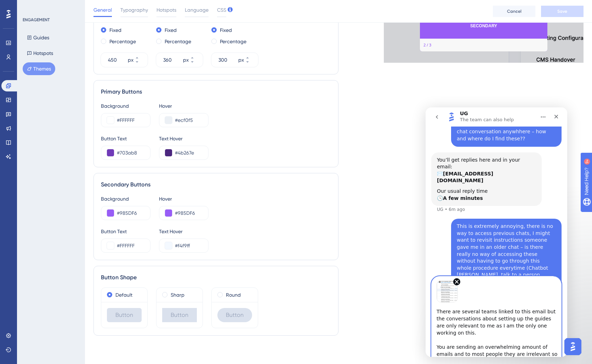 The height and width of the screenshot is (364, 592). Describe the element at coordinates (71, 223) in the screenshot. I see `textarea: Message…` at that location.